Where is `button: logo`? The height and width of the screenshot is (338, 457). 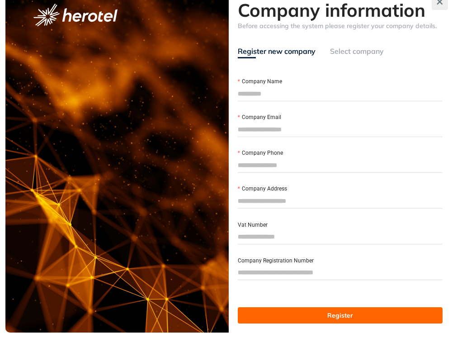
button: logo is located at coordinates (76, 15).